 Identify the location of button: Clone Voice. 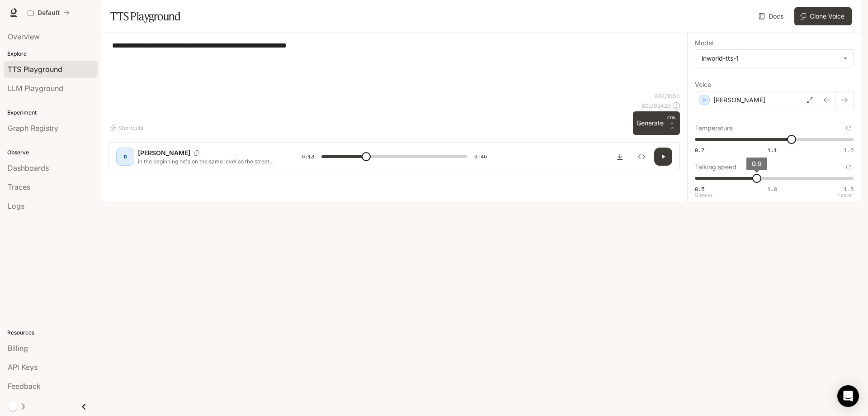
(822, 16).